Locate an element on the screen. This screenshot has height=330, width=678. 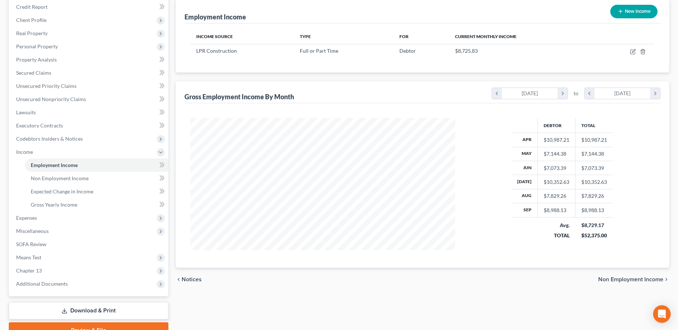
span: Expected Change in Income is located at coordinates (62, 191).